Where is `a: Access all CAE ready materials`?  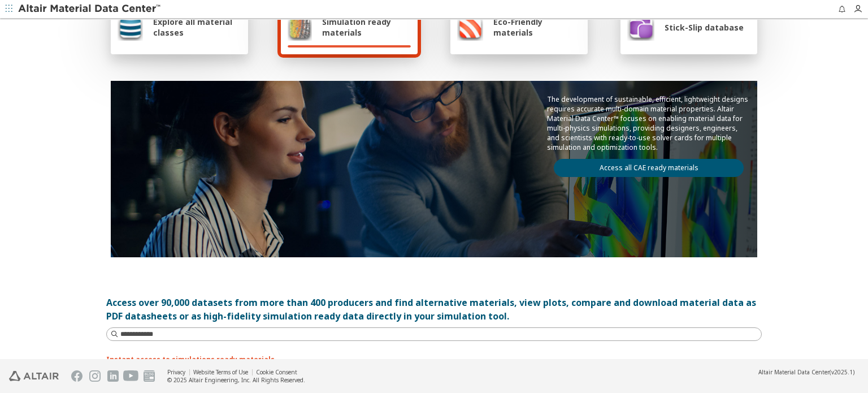 a: Access all CAE ready materials is located at coordinates (648, 168).